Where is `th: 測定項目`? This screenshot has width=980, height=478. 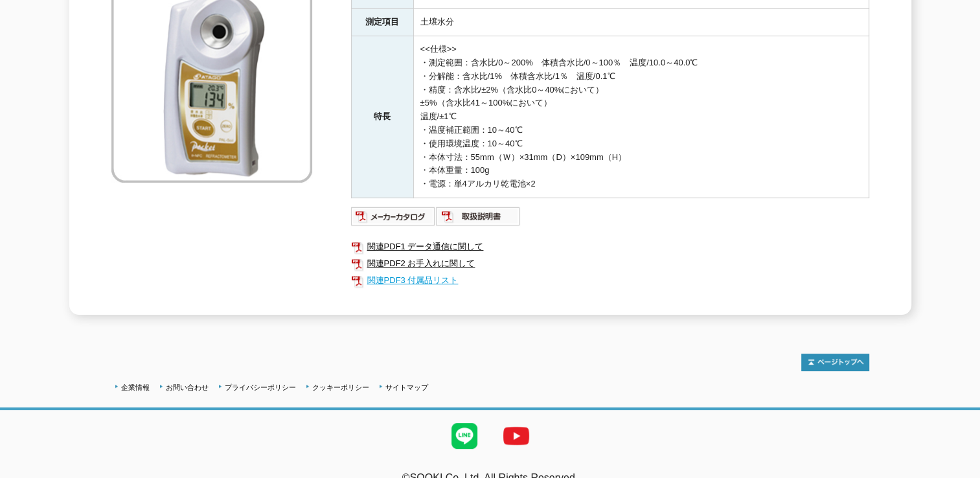 th: 測定項目 is located at coordinates (382, 22).